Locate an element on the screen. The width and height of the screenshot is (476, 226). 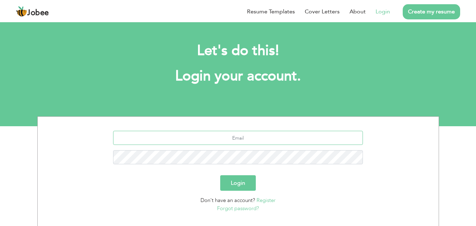
a: Forgot password? is located at coordinates (238, 208).